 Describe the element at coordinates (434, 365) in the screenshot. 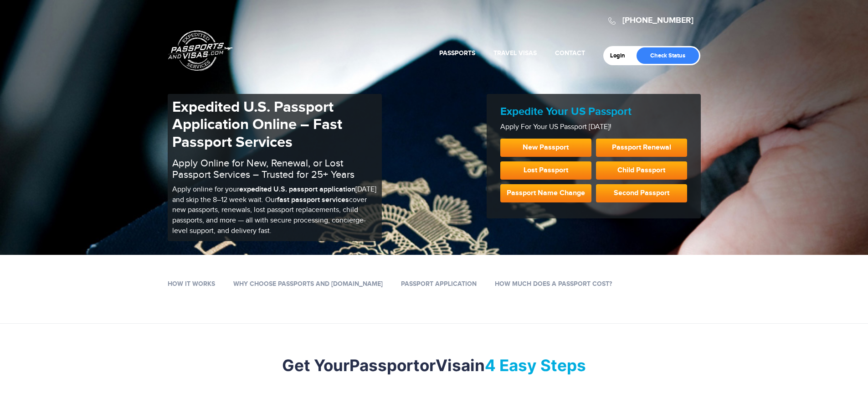

I see `h2: Get Your or in` at that location.